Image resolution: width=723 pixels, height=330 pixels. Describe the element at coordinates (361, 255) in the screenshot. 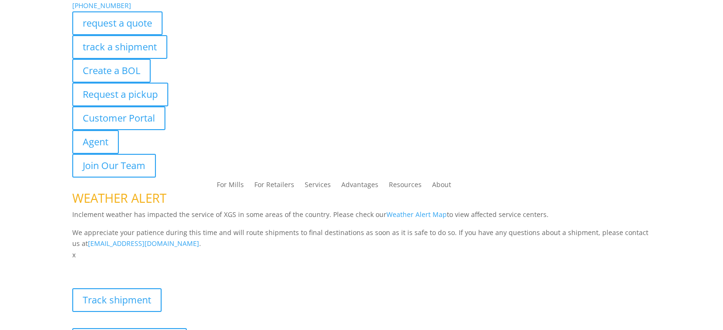

I see `p: x` at that location.